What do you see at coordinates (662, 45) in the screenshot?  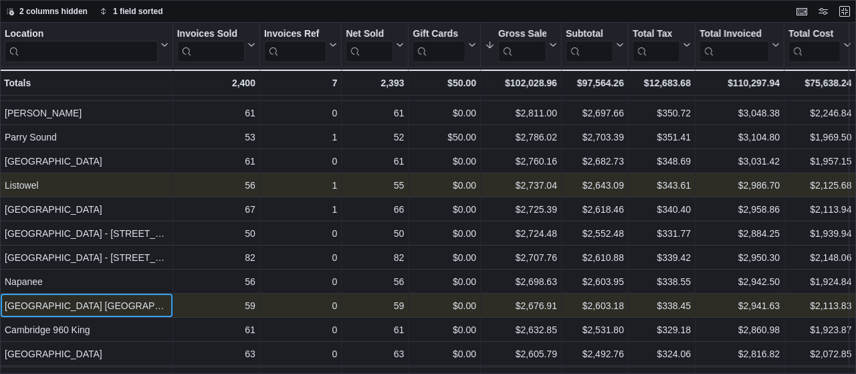 I see `button: Total Tax` at bounding box center [662, 45].